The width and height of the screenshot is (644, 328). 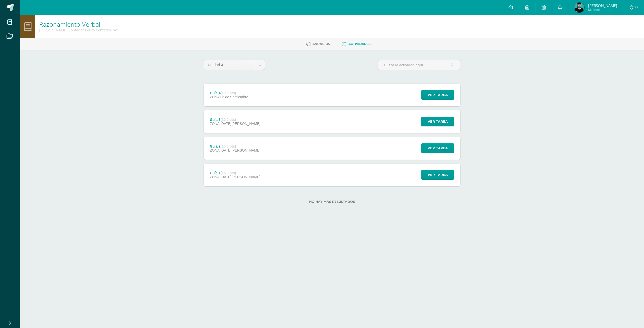 What do you see at coordinates (79, 30) in the screenshot?
I see `div: Quinto Perito Contador Perito Contador 'A'` at bounding box center [79, 30].